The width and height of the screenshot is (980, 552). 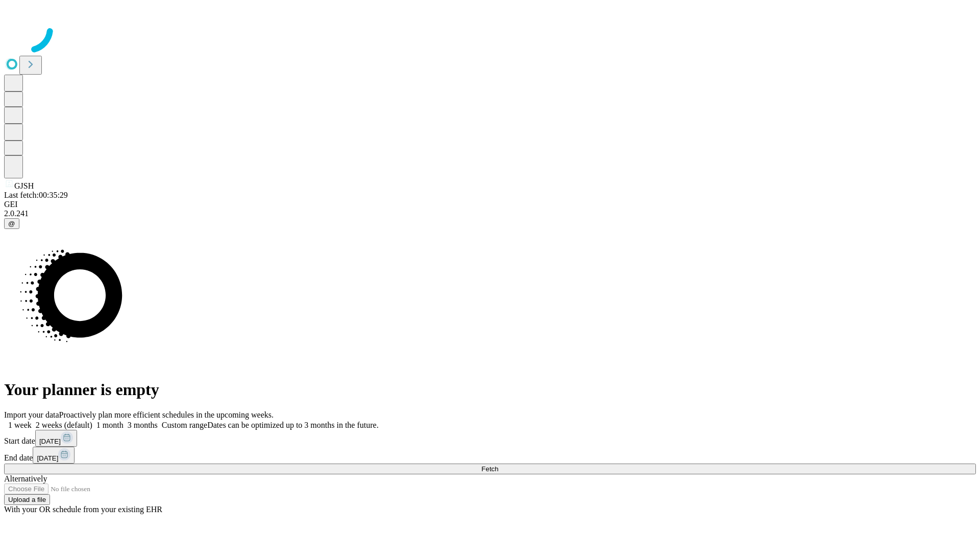 I want to click on span: Alternatively, so click(x=25, y=478).